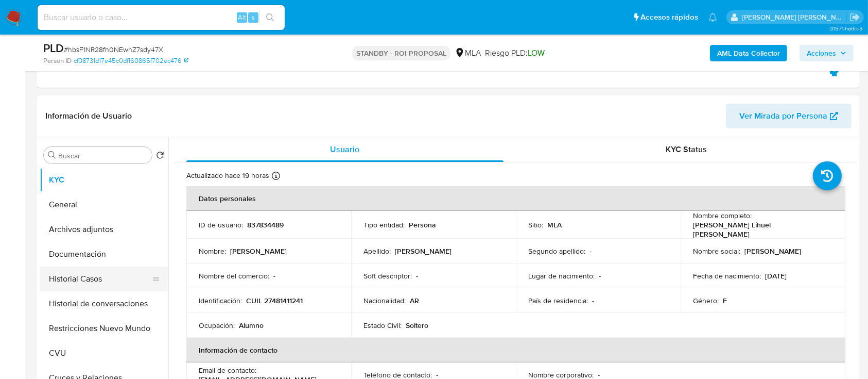 Image resolution: width=868 pixels, height=379 pixels. Describe the element at coordinates (821, 53) in the screenshot. I see `span: Acciones` at that location.